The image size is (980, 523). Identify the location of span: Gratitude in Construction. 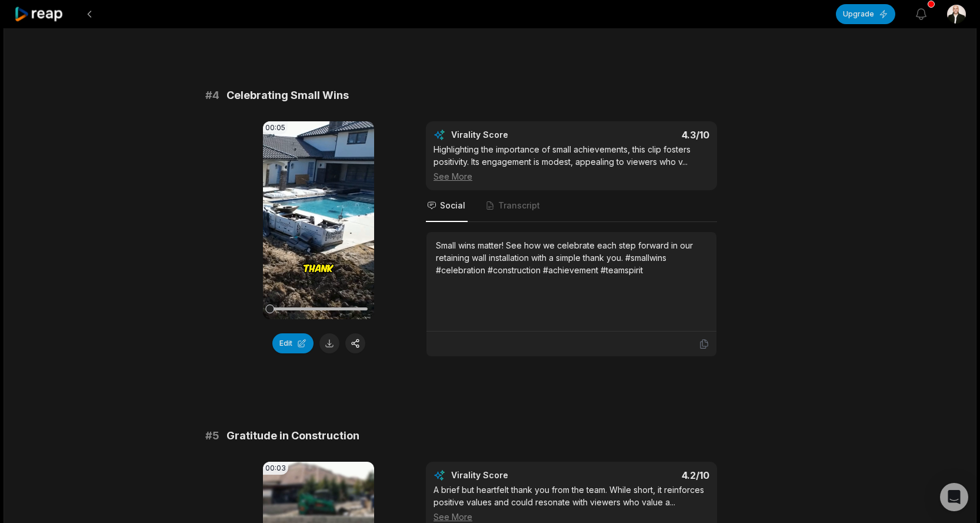
(293, 436).